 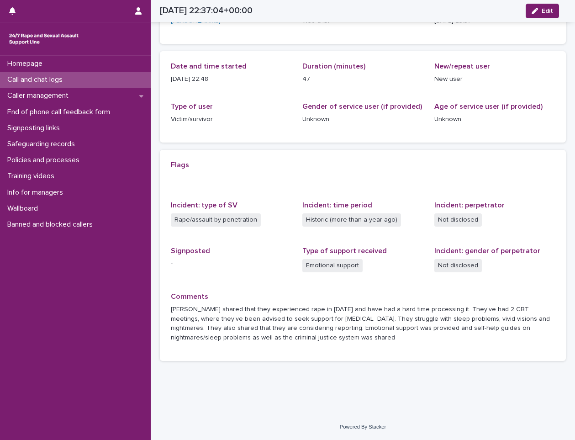 I want to click on p: Safeguarding records, so click(x=43, y=144).